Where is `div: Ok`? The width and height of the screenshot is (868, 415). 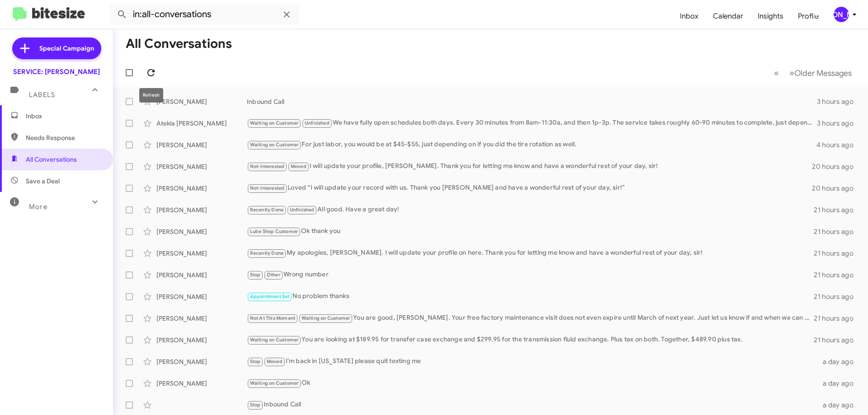 div: Ok is located at coordinates (532, 383).